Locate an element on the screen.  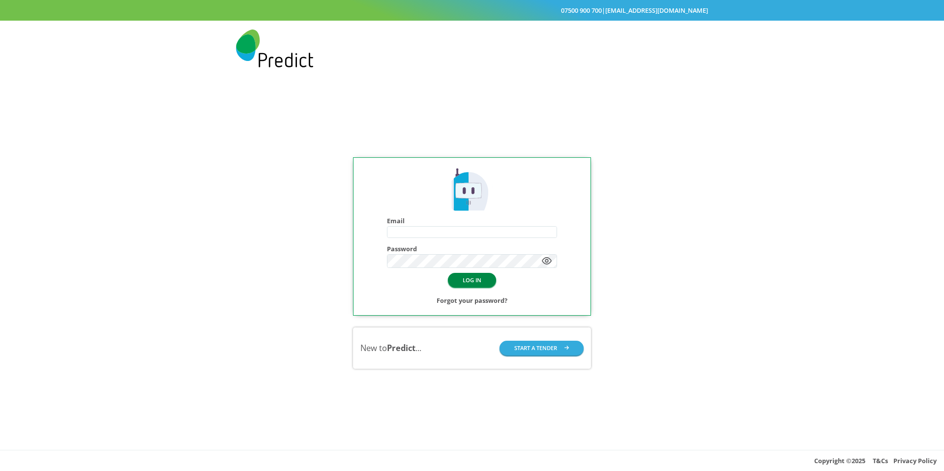
h2: Forgot your password? is located at coordinates (472, 300).